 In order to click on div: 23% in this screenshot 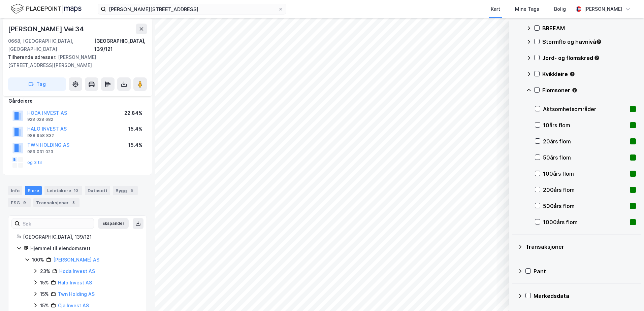, I will do `click(45, 272)`.